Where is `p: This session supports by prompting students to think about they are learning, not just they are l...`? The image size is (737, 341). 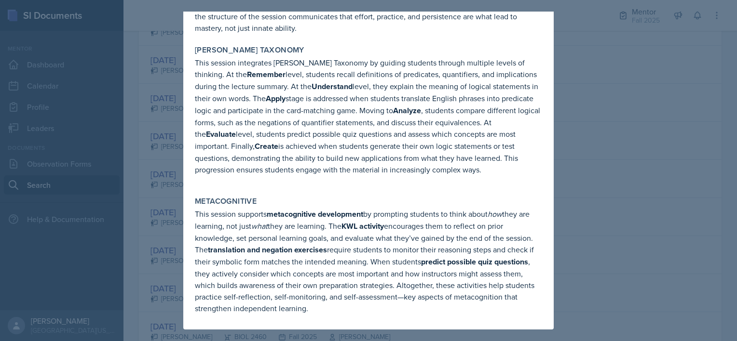 p: This session supports by prompting students to think about they are learning, not just they are l... is located at coordinates (368, 261).